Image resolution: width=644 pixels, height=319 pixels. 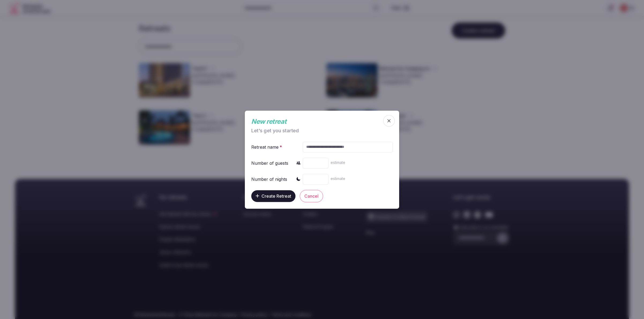 I want to click on button: Create Retreat, so click(x=273, y=196).